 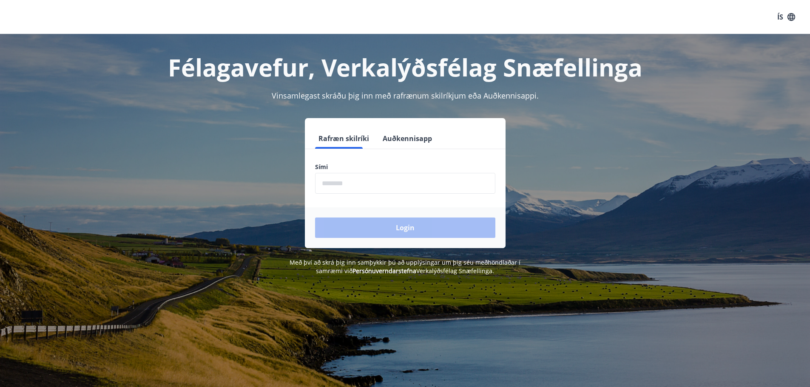 What do you see at coordinates (407, 139) in the screenshot?
I see `button: Auðkennisapp` at bounding box center [407, 139].